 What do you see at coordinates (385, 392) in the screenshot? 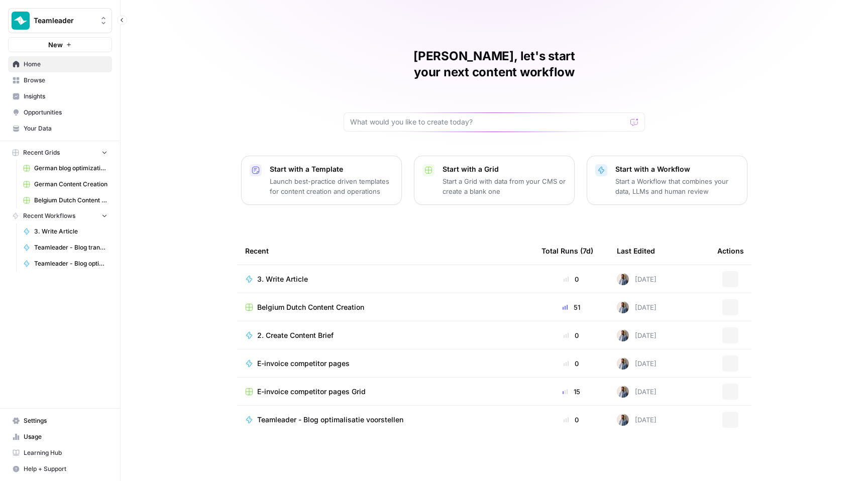
I see `a: E-invoice competitor pages Grid` at bounding box center [385, 392].